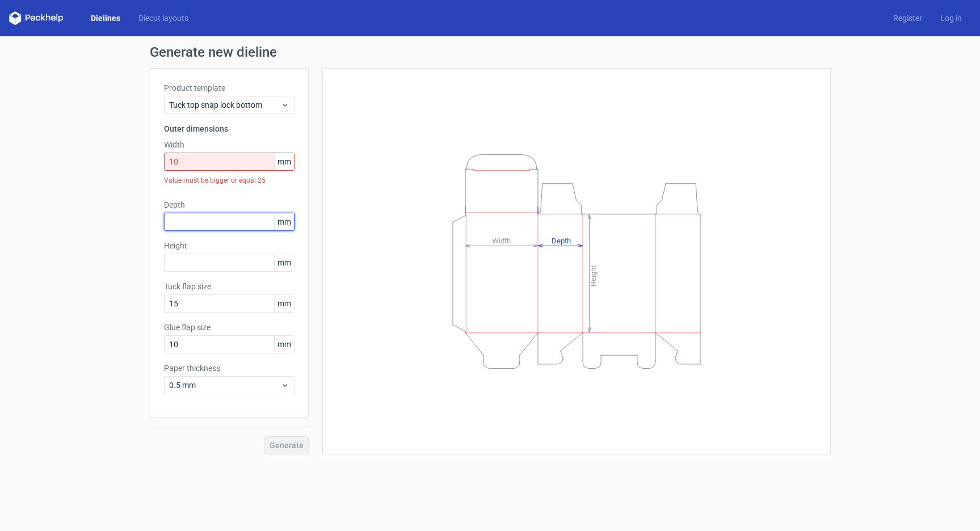 The image size is (980, 531). Describe the element at coordinates (501, 240) in the screenshot. I see `tspan: Width` at that location.